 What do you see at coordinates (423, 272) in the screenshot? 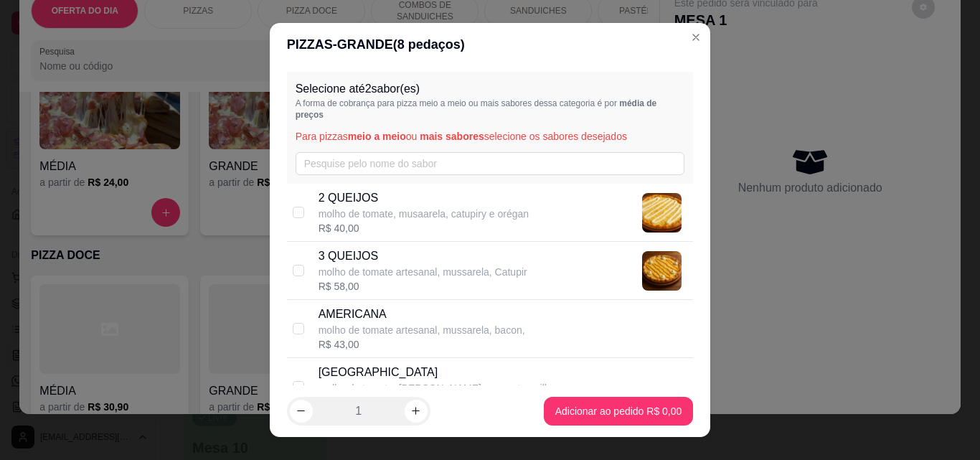
I see `p: molho de tomate artesanal, mussarela, Catupir` at bounding box center [423, 272].